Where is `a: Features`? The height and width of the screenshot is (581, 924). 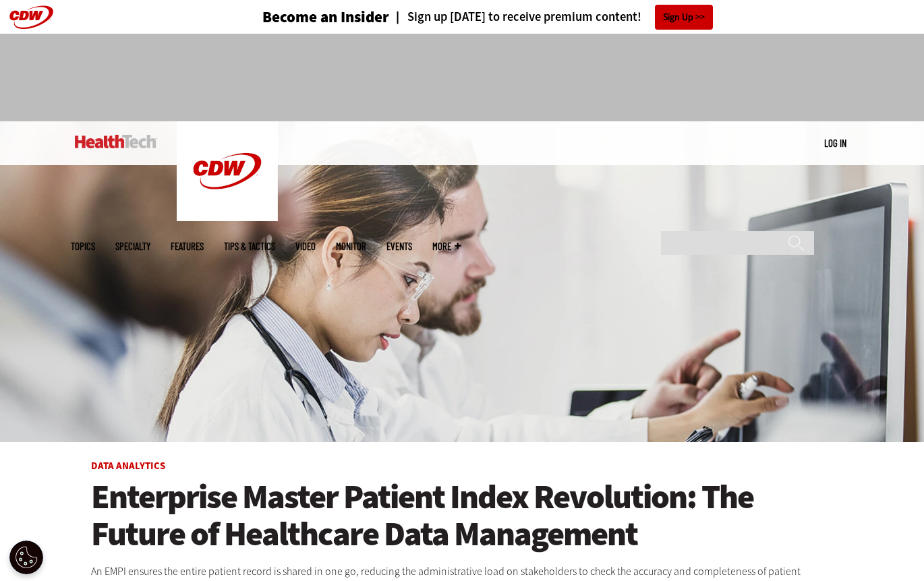
a: Features is located at coordinates (187, 246).